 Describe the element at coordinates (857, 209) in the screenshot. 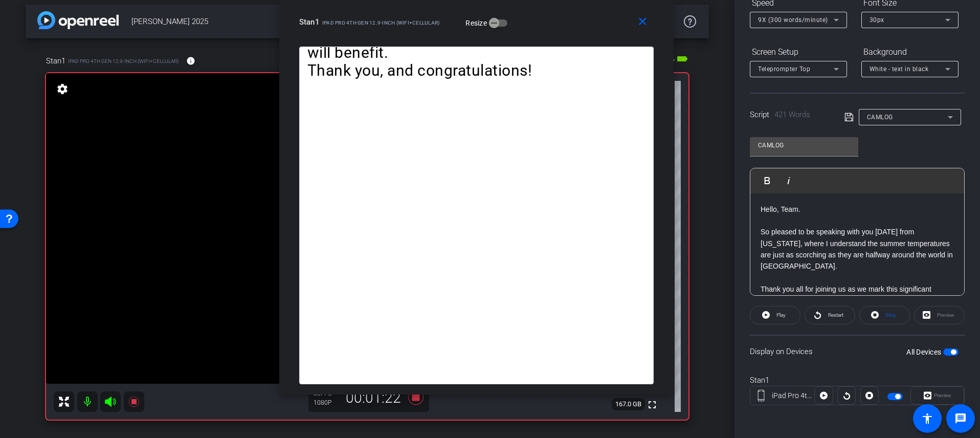

I see `p: Hello, Team.` at that location.